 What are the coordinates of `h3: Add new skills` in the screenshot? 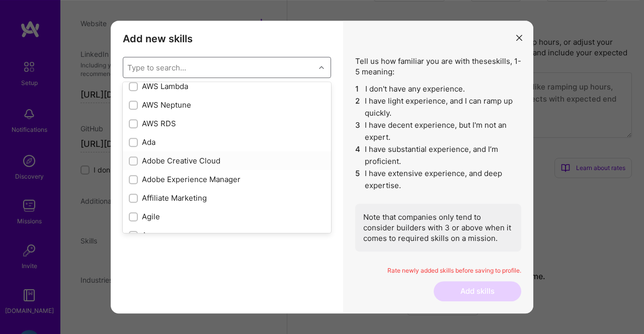 It's located at (227, 39).